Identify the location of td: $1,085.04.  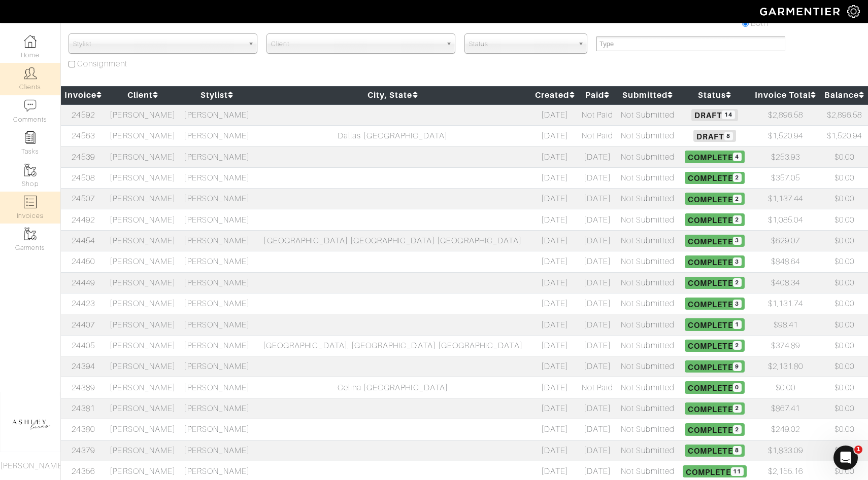
(785, 220).